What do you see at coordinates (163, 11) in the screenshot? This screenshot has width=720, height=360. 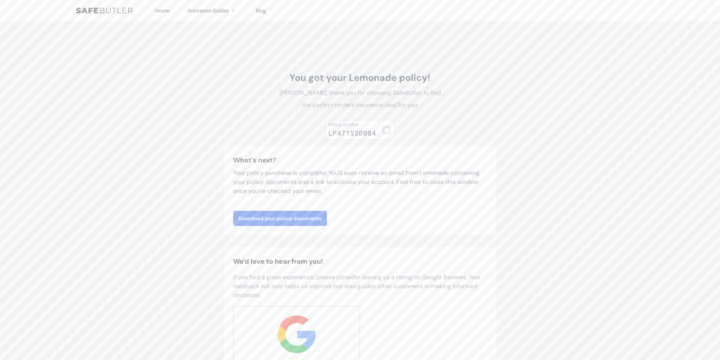 I see `a: Home` at bounding box center [163, 11].